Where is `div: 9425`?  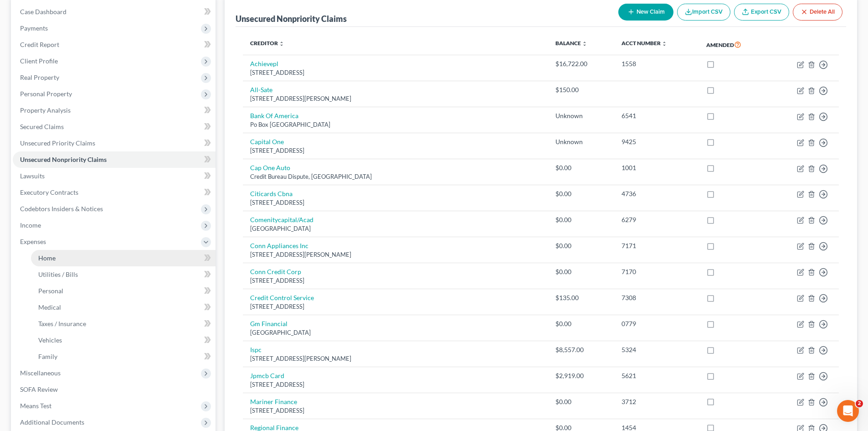 div: 9425 is located at coordinates (656, 142).